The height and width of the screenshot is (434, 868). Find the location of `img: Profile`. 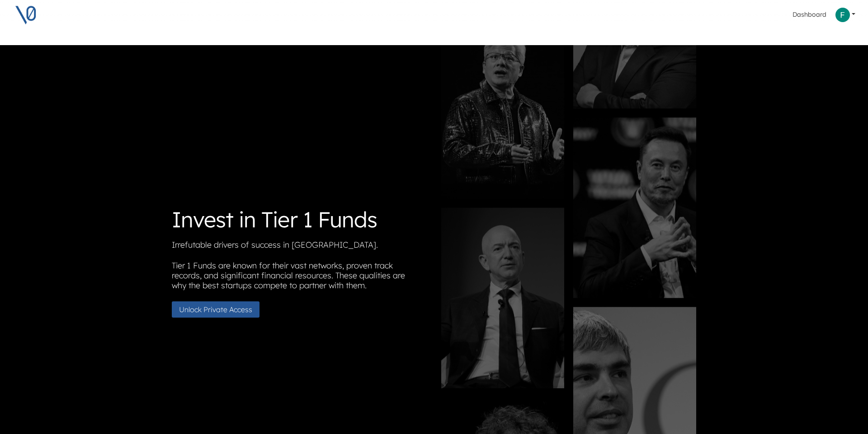

img: Profile is located at coordinates (842, 15).